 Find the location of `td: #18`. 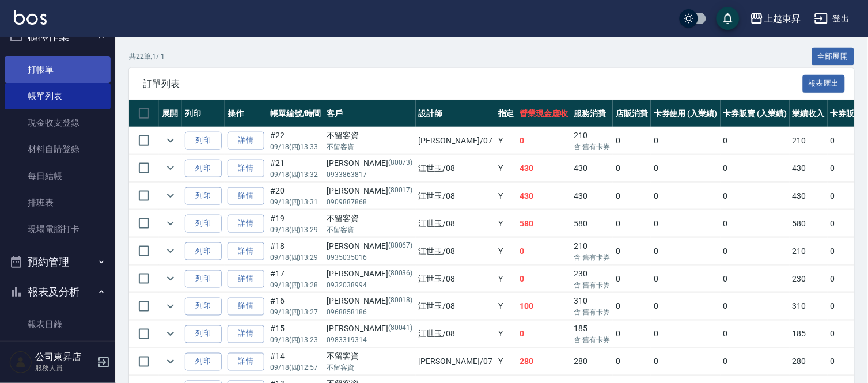

td: #18 is located at coordinates (295, 251).